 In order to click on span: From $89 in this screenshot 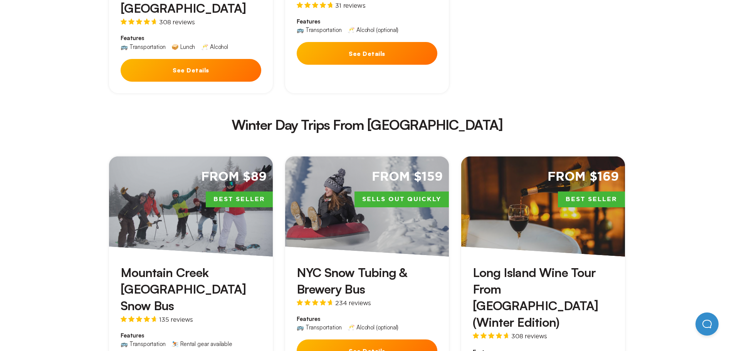, I will do `click(234, 177)`.